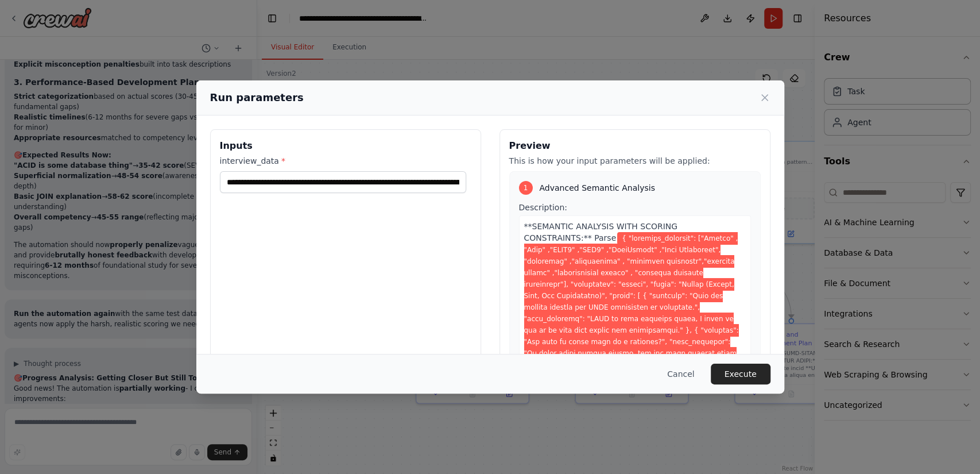 Image resolution: width=980 pixels, height=474 pixels. What do you see at coordinates (345, 145) in the screenshot?
I see `h3: Inputs` at bounding box center [345, 145].